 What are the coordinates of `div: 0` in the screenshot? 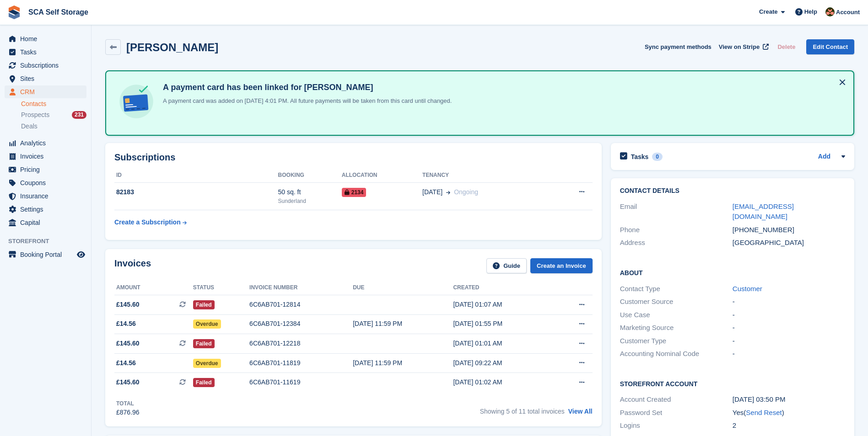 It's located at (657, 157).